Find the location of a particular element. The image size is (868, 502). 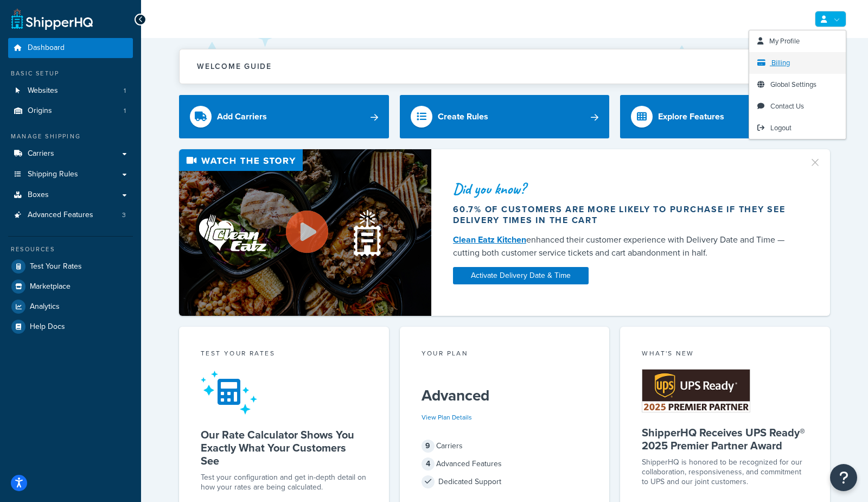

div: Advanced Features is located at coordinates (505, 464).